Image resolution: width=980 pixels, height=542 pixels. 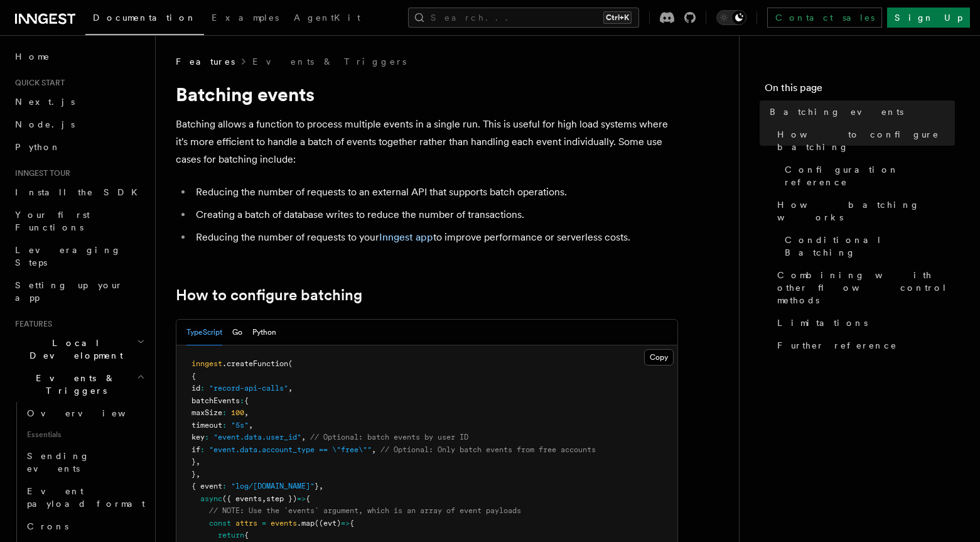 I want to click on span: How batching works, so click(x=866, y=211).